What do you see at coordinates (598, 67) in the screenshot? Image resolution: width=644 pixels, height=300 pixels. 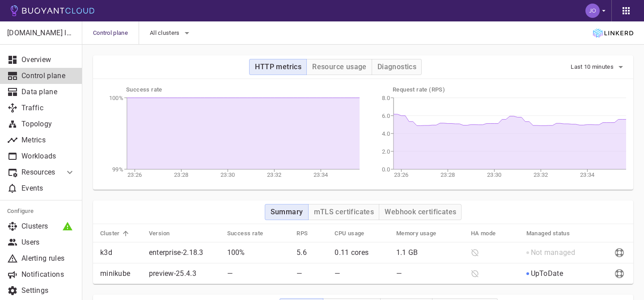 I see `button: Last 10 minutes` at bounding box center [598, 67].